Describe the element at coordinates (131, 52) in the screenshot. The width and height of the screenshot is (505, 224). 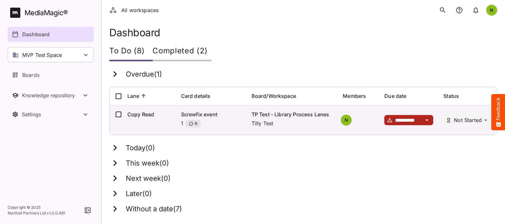
I see `div: To Do (8)` at that location.